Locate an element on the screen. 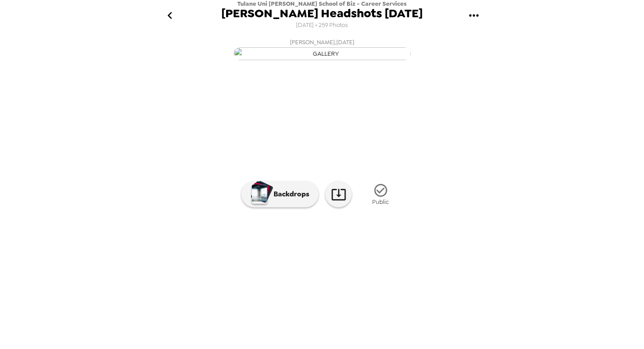 The width and height of the screenshot is (644, 349). button: Public is located at coordinates (381, 194).